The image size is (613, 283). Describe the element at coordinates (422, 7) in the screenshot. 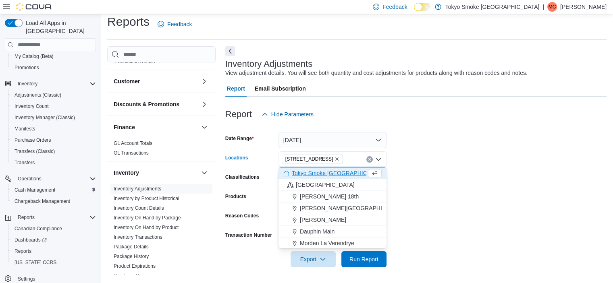

I see `input: Dark Mode` at that location.